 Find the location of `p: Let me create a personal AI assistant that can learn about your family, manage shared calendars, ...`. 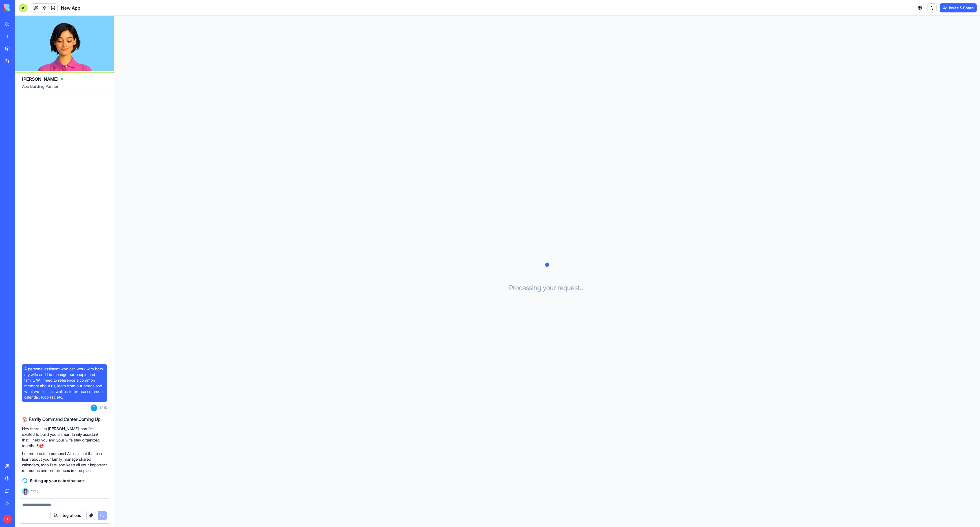

p: Let me create a personal AI assistant that can learn about your family, manage shared calendars, ... is located at coordinates (65, 462).